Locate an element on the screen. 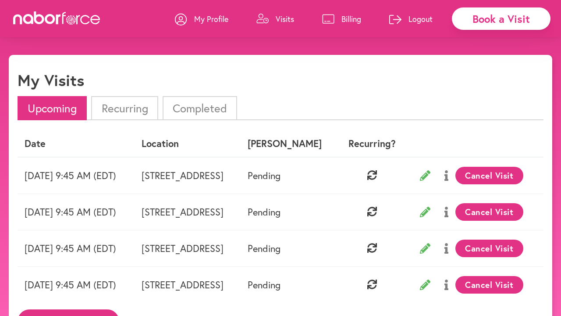 The height and width of the screenshot is (316, 561). li: Recurring is located at coordinates (125, 108).